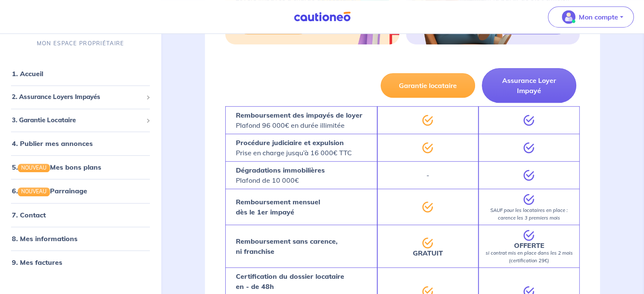 The height and width of the screenshot is (294, 644). What do you see at coordinates (428, 85) in the screenshot?
I see `button: Garantie locataire` at bounding box center [428, 85].